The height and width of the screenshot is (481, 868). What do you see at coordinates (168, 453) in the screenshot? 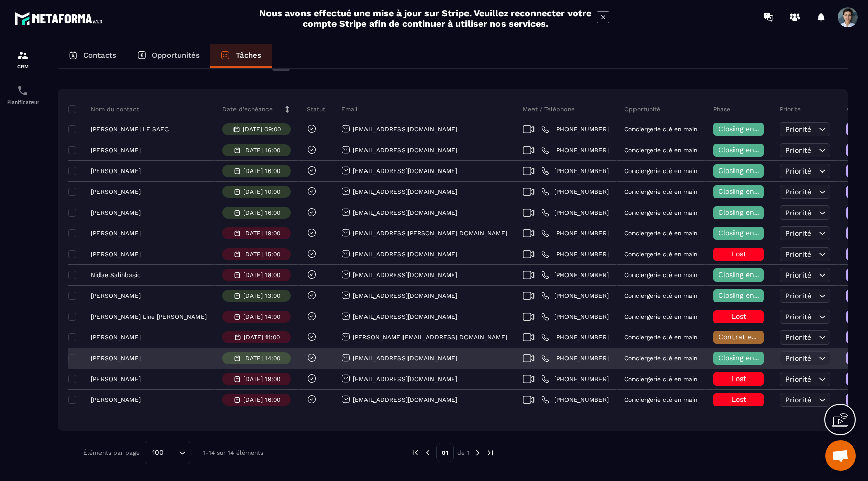
I see `div: Search for option` at bounding box center [168, 453].